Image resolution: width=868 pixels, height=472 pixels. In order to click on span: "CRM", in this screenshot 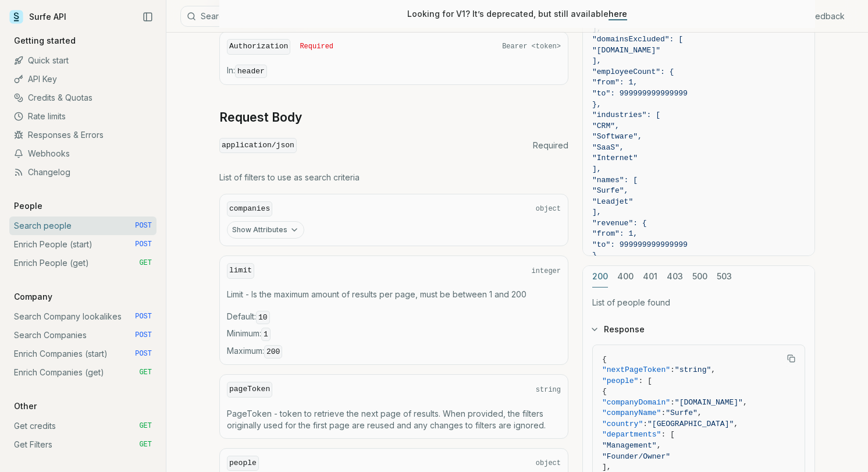, I will do `click(605, 125)`.